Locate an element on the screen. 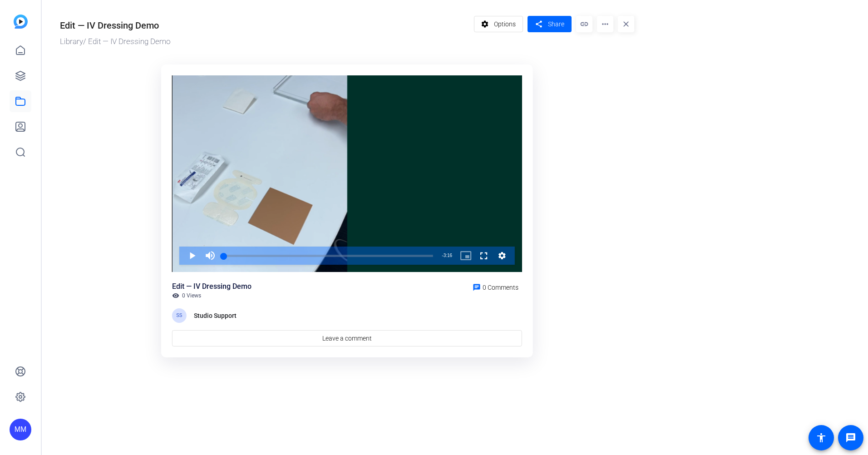 This screenshot has width=868, height=455. mat-icon: accessibility is located at coordinates (821, 438).